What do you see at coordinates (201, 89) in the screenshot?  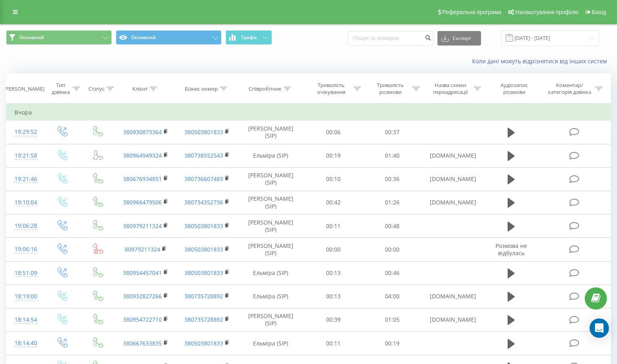 I see `div: Бізнес номер` at bounding box center [201, 89].